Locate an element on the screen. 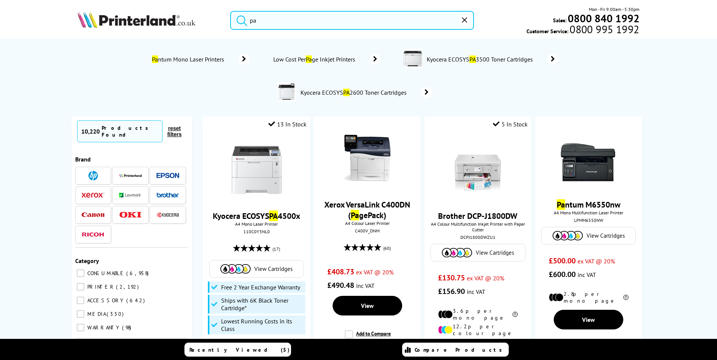  img: Kyocera-ECOSYS-PA4500x-Front-Main-Small.jpg is located at coordinates (257, 170).